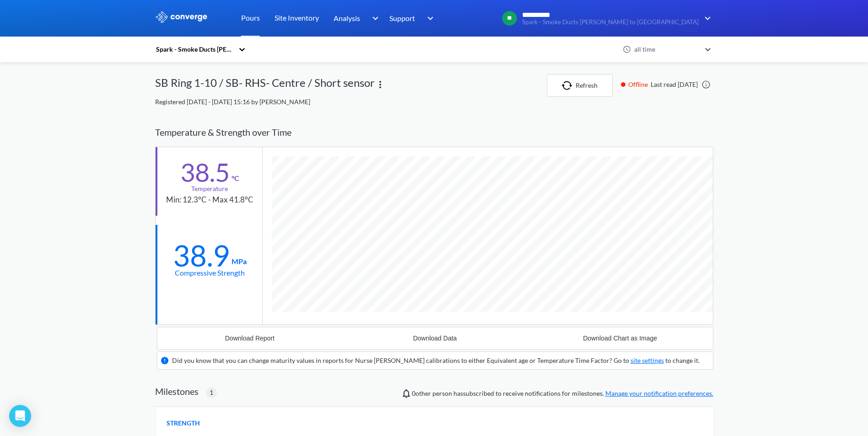 The image size is (868, 436). I want to click on h2: Milestones, so click(177, 391).